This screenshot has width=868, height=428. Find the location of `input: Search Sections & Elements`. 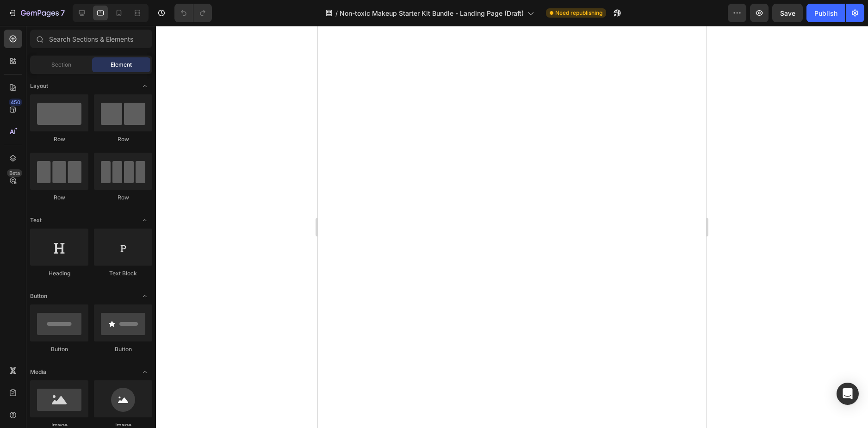

input: Search Sections & Elements is located at coordinates (91, 39).